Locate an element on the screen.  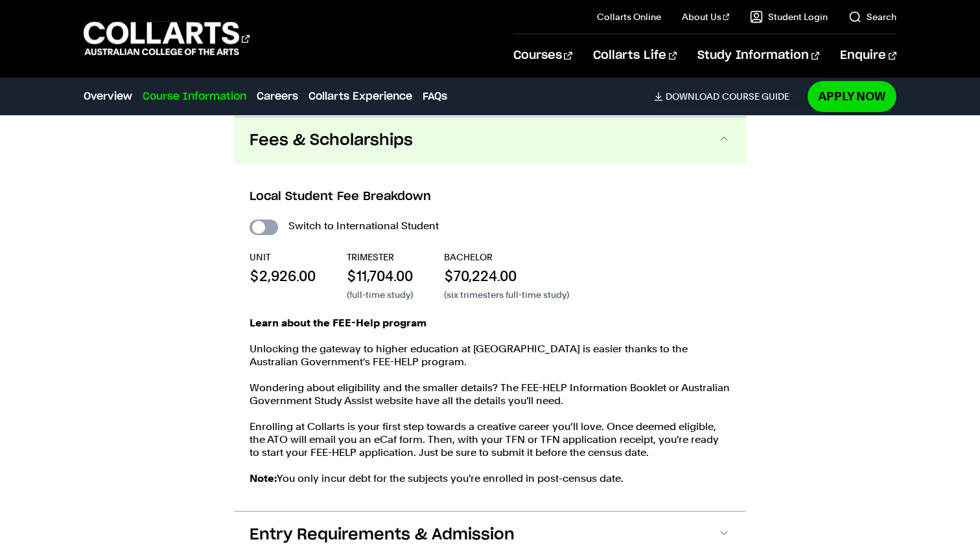
p: TRIMESTER is located at coordinates (379, 258).